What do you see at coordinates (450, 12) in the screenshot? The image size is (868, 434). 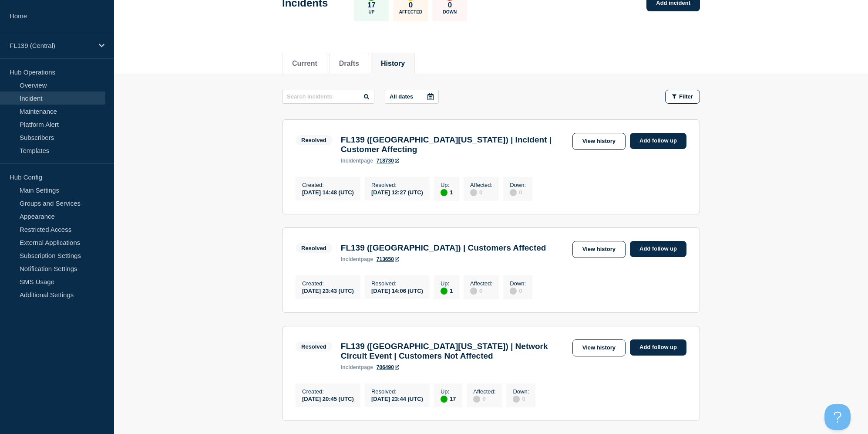 I see `p: Down` at bounding box center [450, 12].